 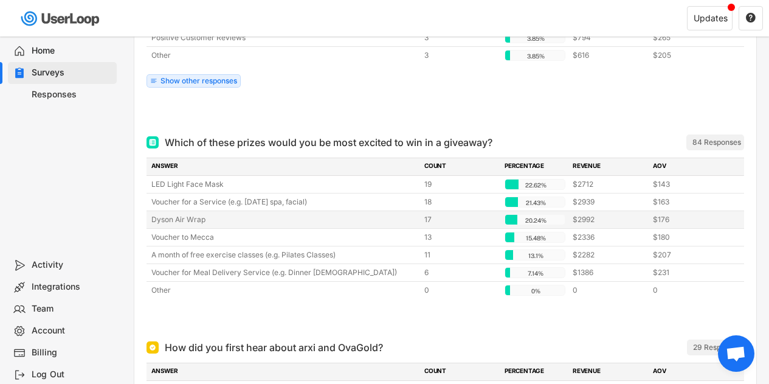 I want to click on div: 6, so click(x=461, y=272).